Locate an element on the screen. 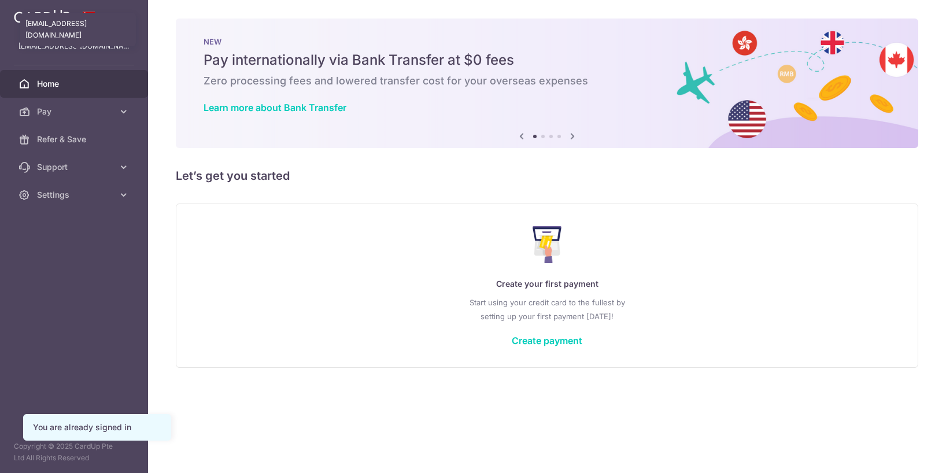  span: Home is located at coordinates (75, 84).